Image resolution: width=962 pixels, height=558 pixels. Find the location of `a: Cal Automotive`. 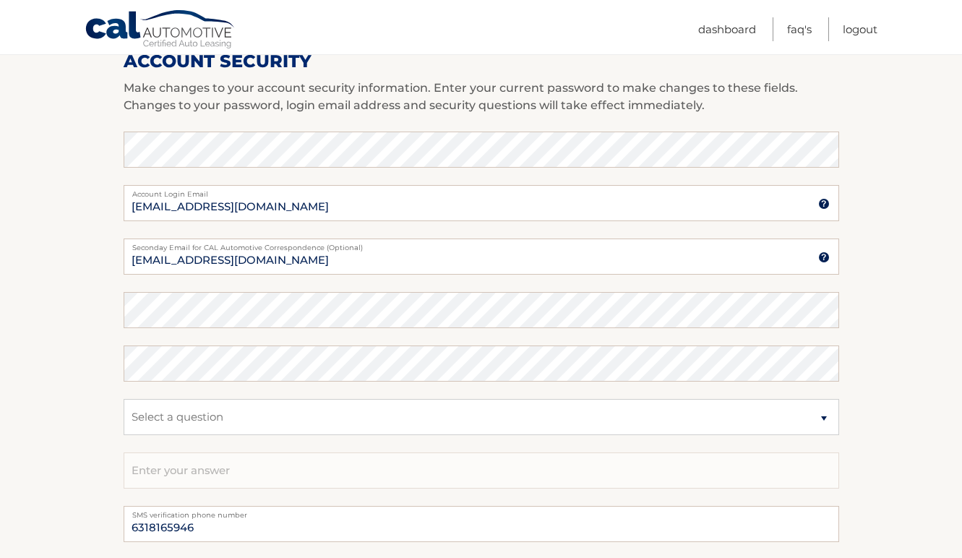

a: Cal Automotive is located at coordinates (160, 30).